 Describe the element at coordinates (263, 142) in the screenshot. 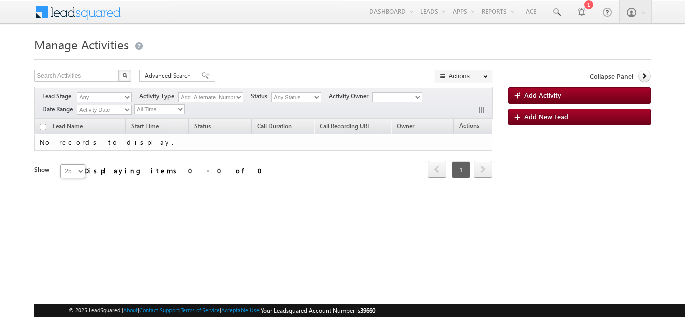

I see `td: No records to display.` at that location.